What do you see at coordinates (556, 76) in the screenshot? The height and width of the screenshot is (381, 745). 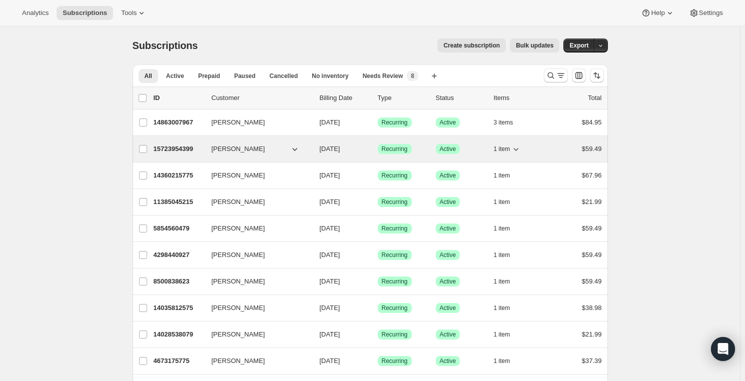 I see `button: Search and filter results` at bounding box center [556, 76].